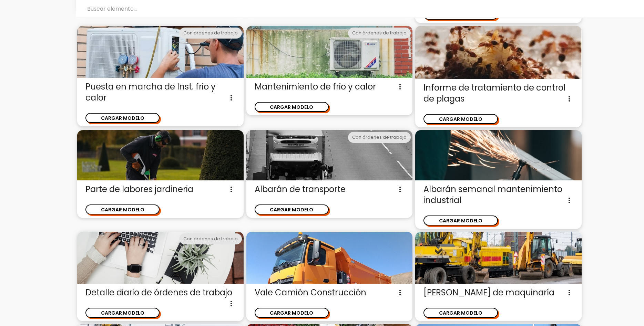 The image size is (644, 326). Describe the element at coordinates (160, 258) in the screenshot. I see `img: modelo-itcons.jpg` at that location.